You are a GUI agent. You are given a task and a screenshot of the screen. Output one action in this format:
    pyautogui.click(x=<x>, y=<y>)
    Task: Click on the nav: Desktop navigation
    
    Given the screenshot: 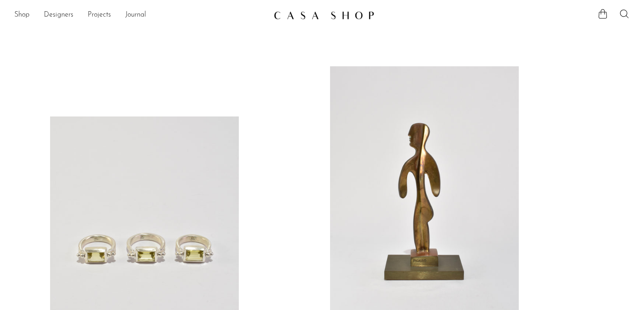 What is the action you would take?
    pyautogui.click(x=141, y=15)
    